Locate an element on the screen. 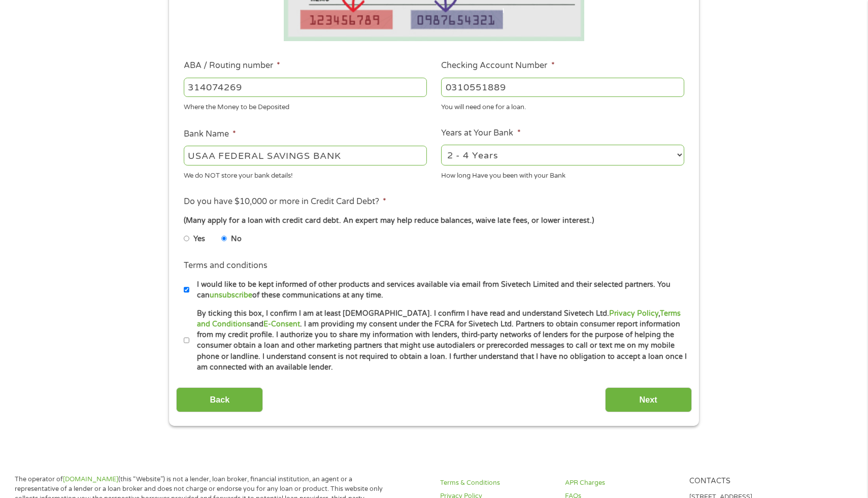  div: We do NOT store your bank details! is located at coordinates (305, 174).